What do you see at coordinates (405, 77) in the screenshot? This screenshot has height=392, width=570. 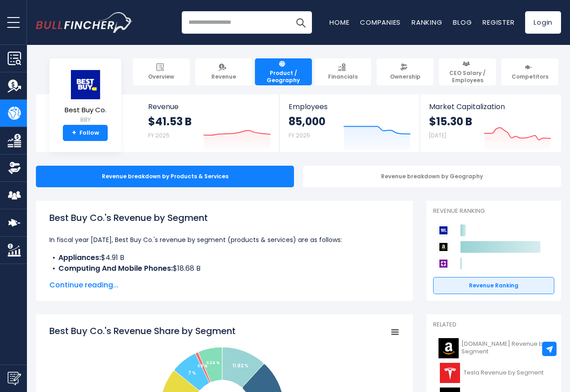 I see `span: Ownership` at bounding box center [405, 77].